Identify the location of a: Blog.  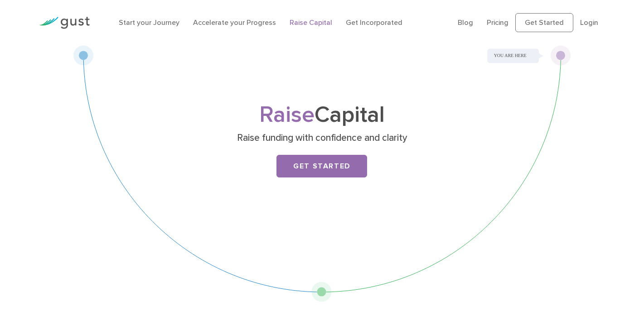
(466, 22).